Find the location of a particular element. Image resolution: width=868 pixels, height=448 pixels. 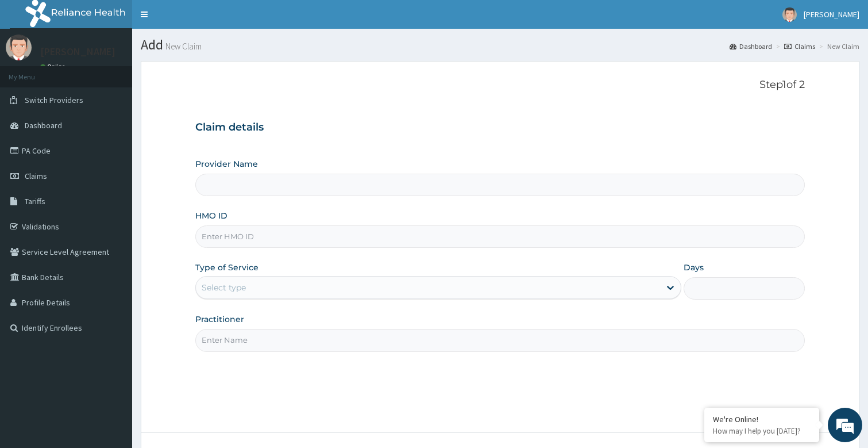

label: Practitioner is located at coordinates (220, 319).